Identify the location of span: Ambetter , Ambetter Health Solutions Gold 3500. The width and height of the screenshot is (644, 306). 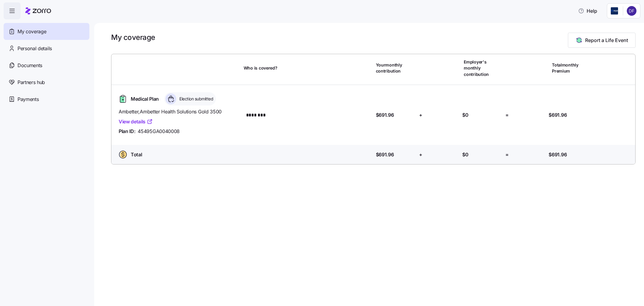
(179, 111).